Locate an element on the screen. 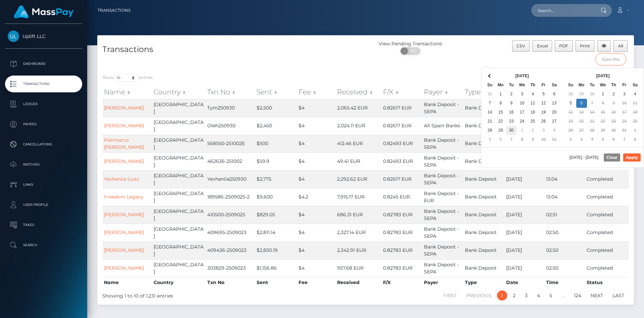 The image size is (644, 318). td: 7,915.17 EUR is located at coordinates (358, 197).